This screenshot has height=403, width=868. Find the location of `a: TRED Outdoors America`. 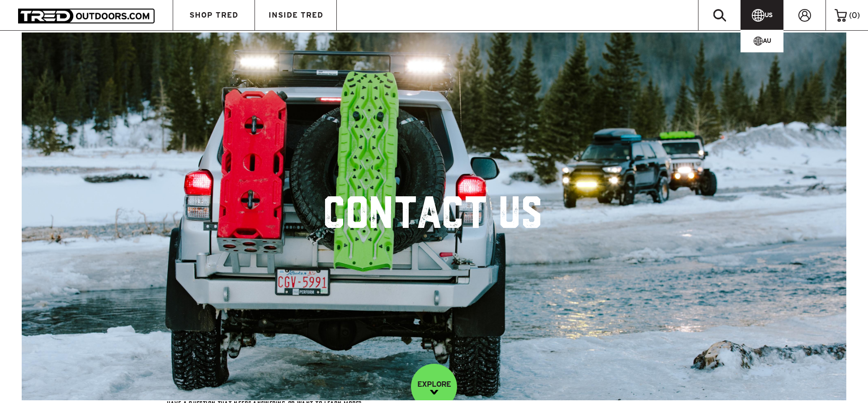

a: TRED Outdoors America is located at coordinates (86, 15).